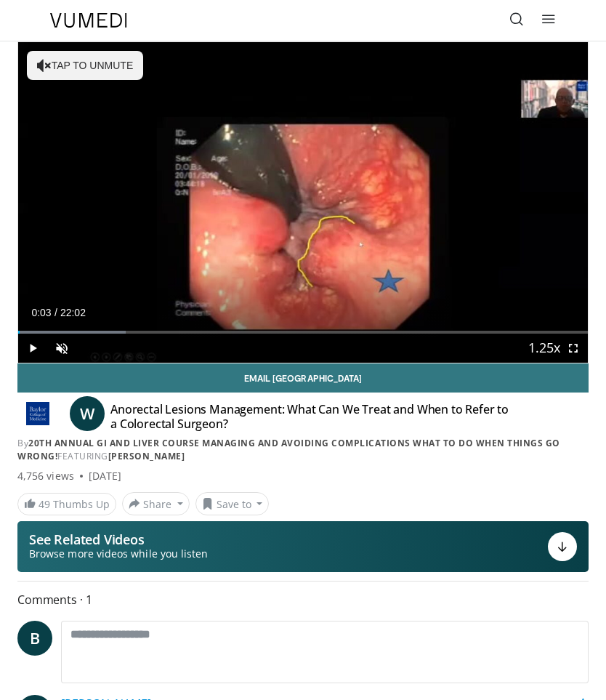 Image resolution: width=606 pixels, height=700 pixels. I want to click on button: Fullscreen, so click(573, 348).